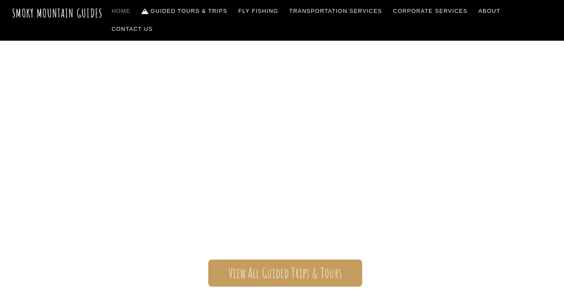  What do you see at coordinates (285, 273) in the screenshot?
I see `span: View All Guided Trips & Tours` at bounding box center [285, 273].